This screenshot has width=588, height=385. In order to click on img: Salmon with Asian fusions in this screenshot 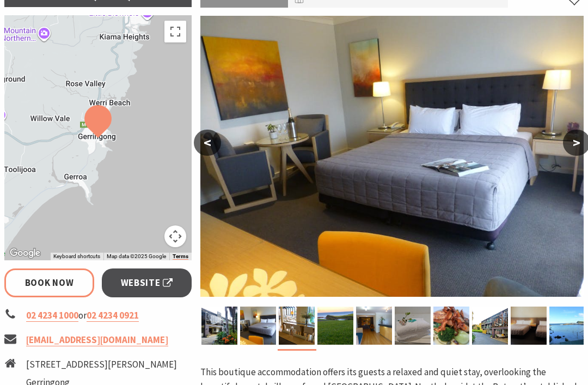, I will do `click(451, 326)`.